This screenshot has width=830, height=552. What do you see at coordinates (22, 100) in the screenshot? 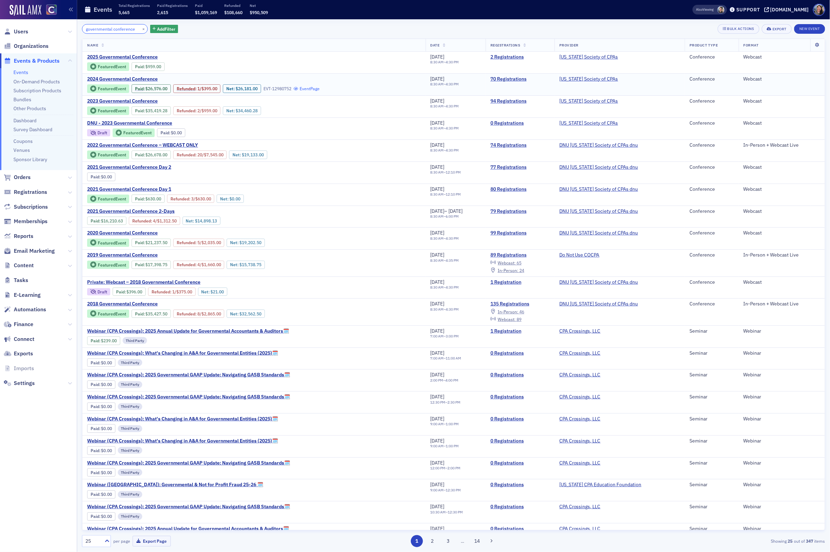
I see `a: Bundles` at bounding box center [22, 100].